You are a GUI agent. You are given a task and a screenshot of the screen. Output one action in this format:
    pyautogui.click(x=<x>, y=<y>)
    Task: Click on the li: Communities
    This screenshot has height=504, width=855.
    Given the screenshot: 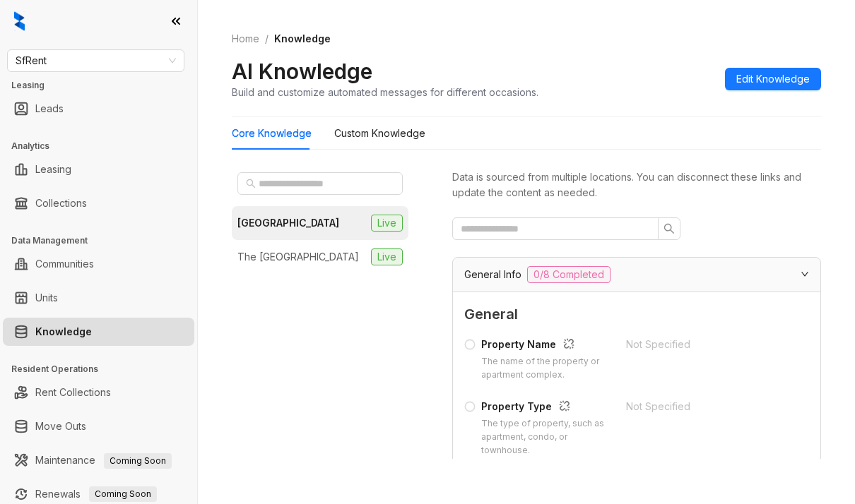 What is the action you would take?
    pyautogui.click(x=98, y=264)
    